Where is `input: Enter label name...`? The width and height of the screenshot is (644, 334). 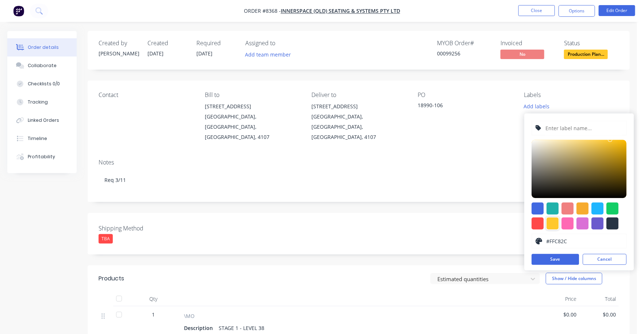
input: Enter label name... is located at coordinates (584, 128).